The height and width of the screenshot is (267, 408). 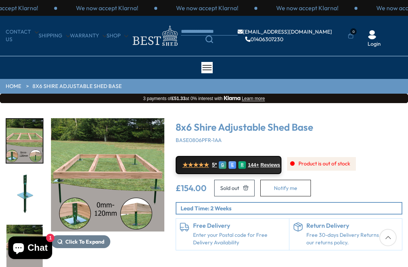 I want to click on ins: £154.00, so click(x=191, y=188).